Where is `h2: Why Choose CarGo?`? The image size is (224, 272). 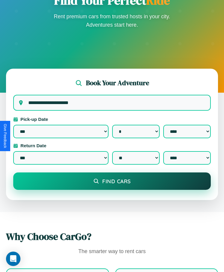 h2: Why Choose CarGo? is located at coordinates (112, 237).